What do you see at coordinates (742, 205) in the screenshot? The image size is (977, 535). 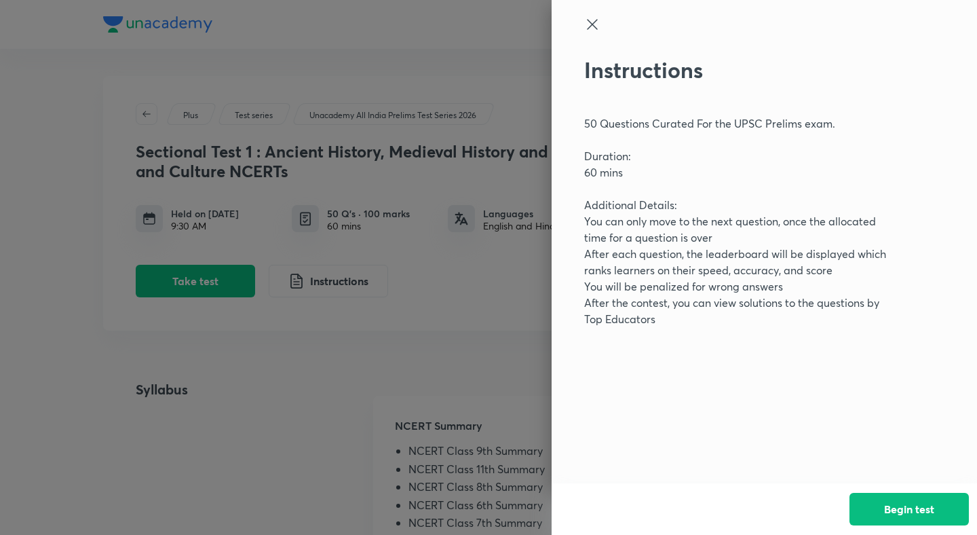 I see `p: Additional Details:` at bounding box center [742, 205].